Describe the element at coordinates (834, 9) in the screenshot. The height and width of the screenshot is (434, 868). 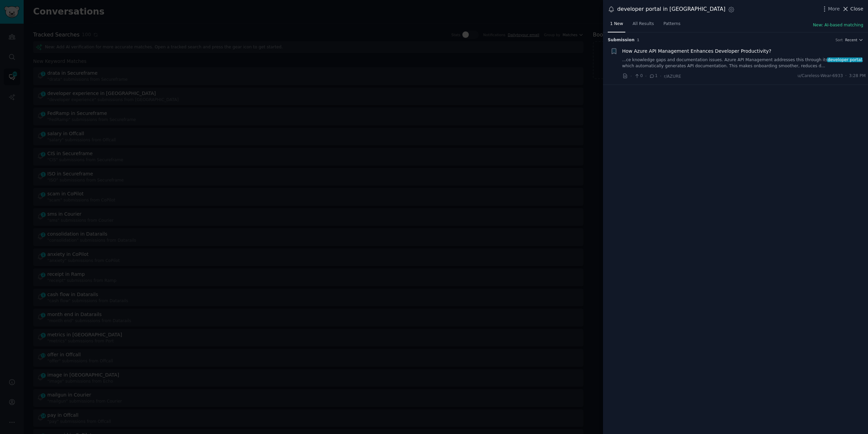
I see `span: More` at that location.